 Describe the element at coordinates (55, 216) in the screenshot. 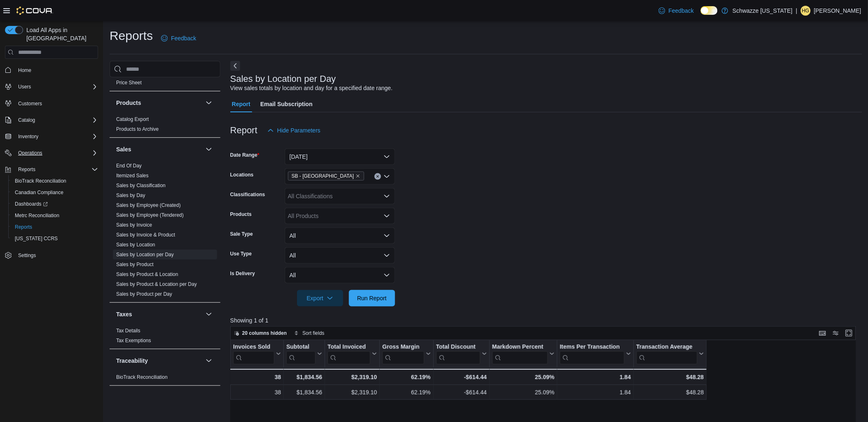

I see `span: Metrc Reconciliation` at that location.